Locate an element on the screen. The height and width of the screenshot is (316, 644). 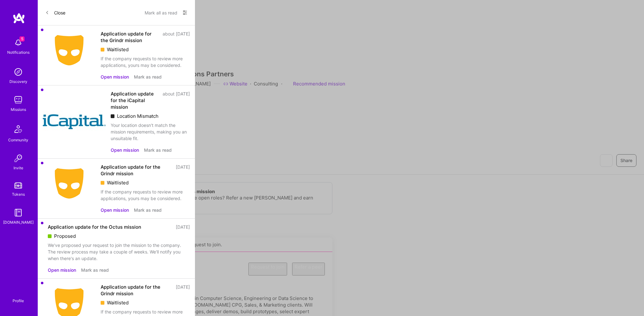
div: Location Mismatch is located at coordinates (150, 116).